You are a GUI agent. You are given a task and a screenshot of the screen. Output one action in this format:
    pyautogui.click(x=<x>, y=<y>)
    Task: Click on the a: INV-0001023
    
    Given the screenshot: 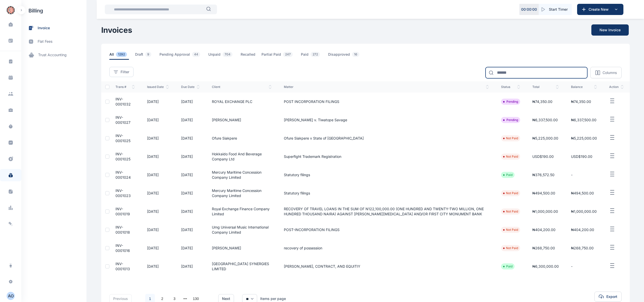 What is the action you would take?
    pyautogui.click(x=123, y=193)
    